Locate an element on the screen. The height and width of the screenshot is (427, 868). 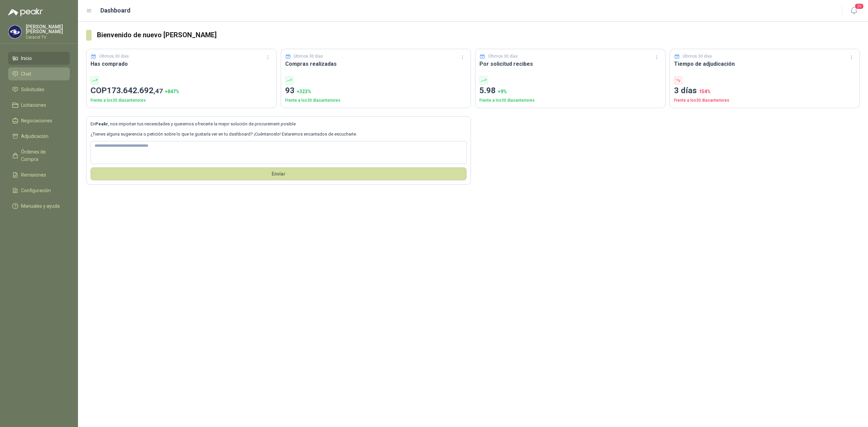
p: En , nos importan tus necesidades y queremos ofrecerte la mejor solución de procurement posible. is located at coordinates (278, 124).